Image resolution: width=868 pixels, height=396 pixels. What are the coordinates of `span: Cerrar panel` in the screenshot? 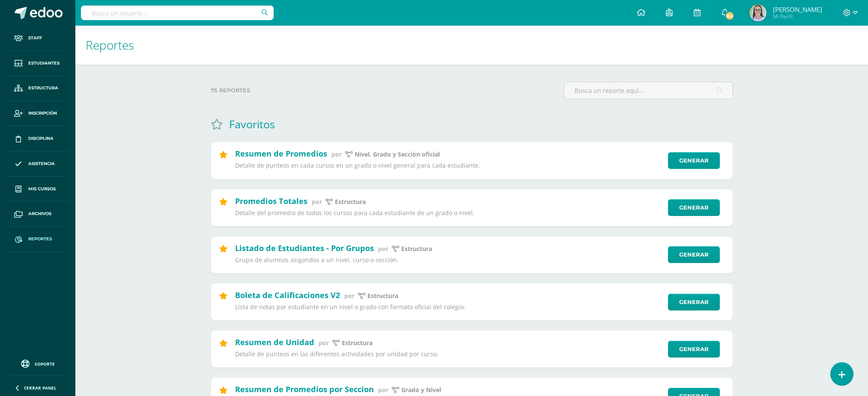 It's located at (41, 388).